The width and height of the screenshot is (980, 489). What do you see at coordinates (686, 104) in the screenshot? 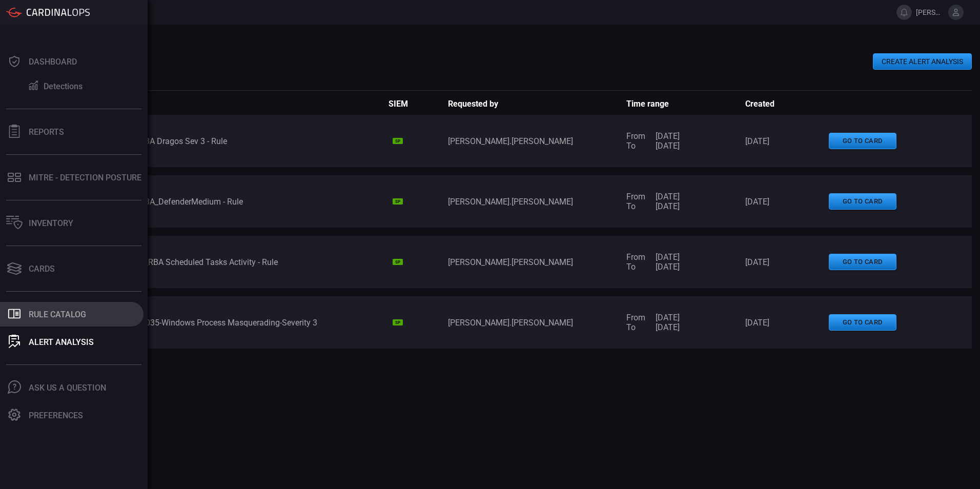
I see `span: Time range` at bounding box center [686, 104].